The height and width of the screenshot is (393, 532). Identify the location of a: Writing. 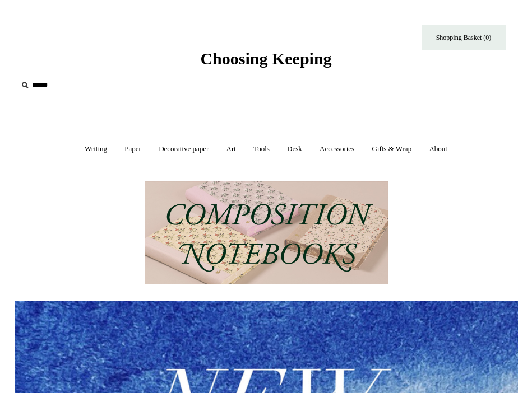
(96, 149).